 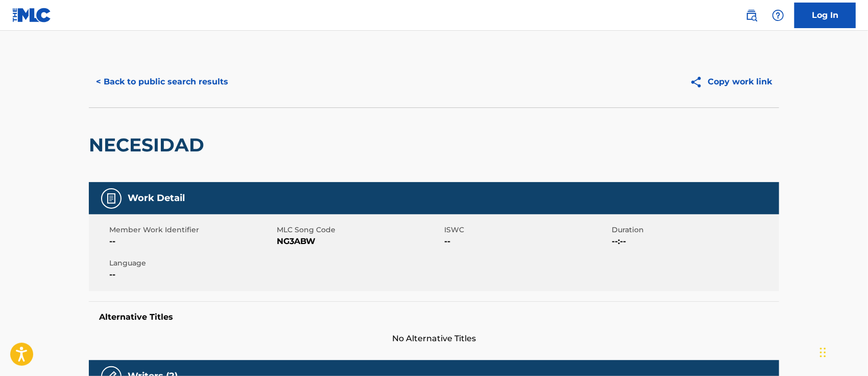 I want to click on img: MLC Logo, so click(x=32, y=15).